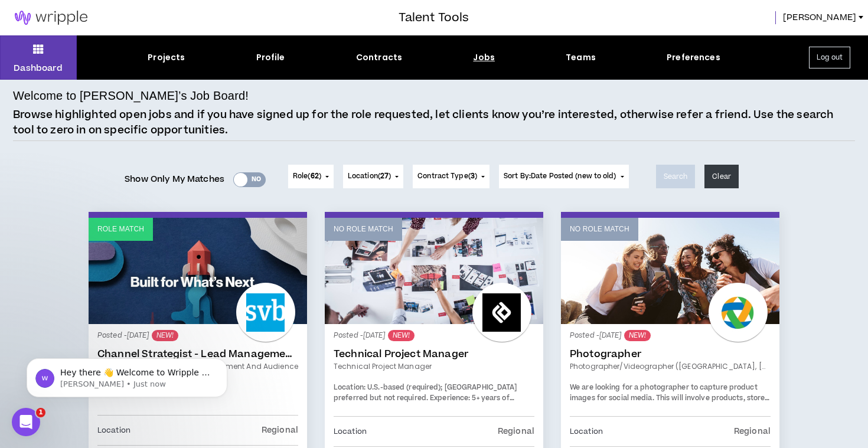 This screenshot has width=868, height=448. What do you see at coordinates (166, 57) in the screenshot?
I see `div: Projects` at bounding box center [166, 57].